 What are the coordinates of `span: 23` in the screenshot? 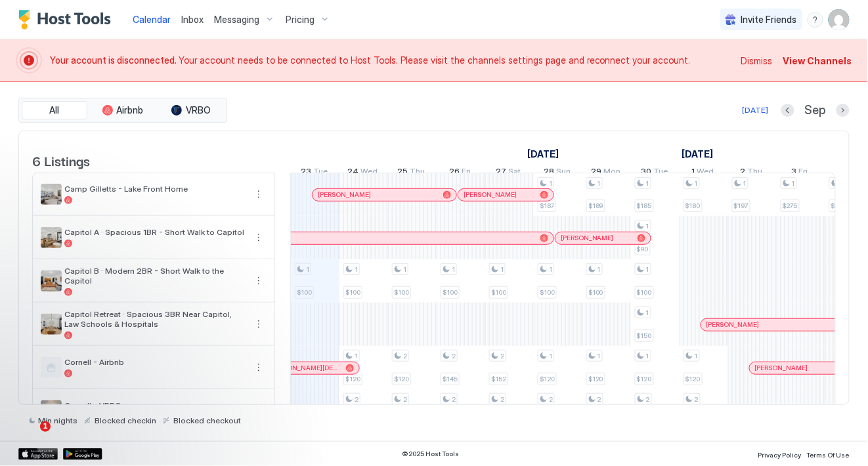 It's located at (306, 173).